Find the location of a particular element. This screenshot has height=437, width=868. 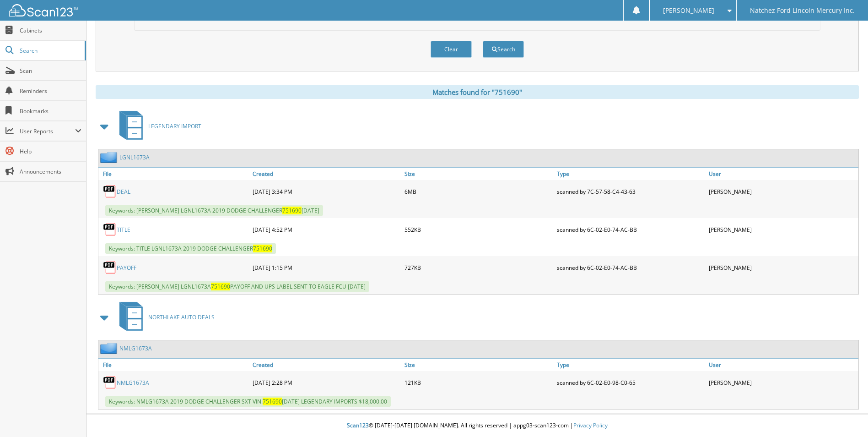

span: Keywords: TITLE LGNL1673A 2019 DODGE CHALLENGER is located at coordinates (190, 248).